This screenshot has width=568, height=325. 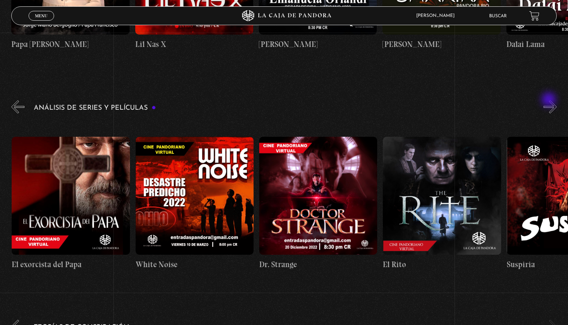 What do you see at coordinates (71, 264) in the screenshot?
I see `h4: El exorcista del Papa` at bounding box center [71, 264].